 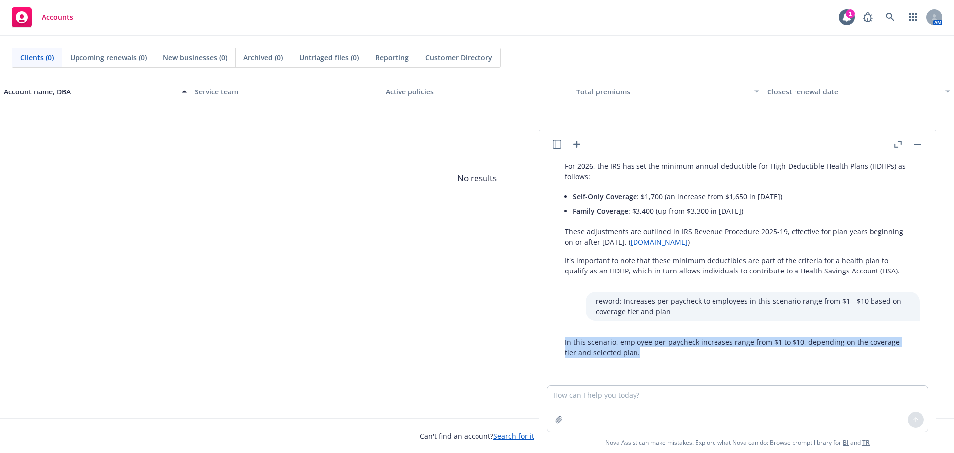 What do you see at coordinates (846, 442) in the screenshot?
I see `a: BI` at bounding box center [846, 442].